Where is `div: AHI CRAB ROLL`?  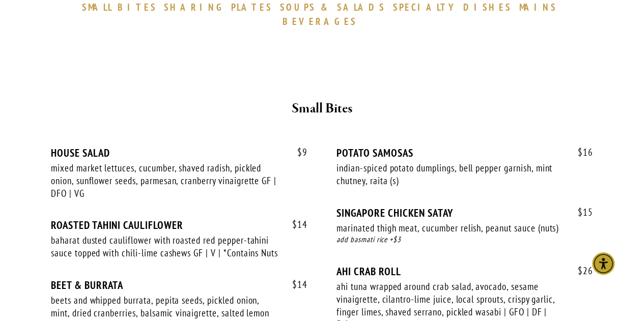
div: AHI CRAB ROLL is located at coordinates (464, 271).